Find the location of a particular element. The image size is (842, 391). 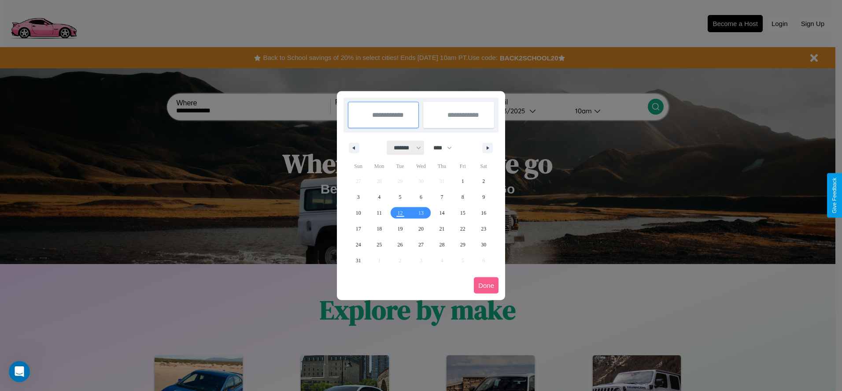

span: Sat is located at coordinates (484, 166).